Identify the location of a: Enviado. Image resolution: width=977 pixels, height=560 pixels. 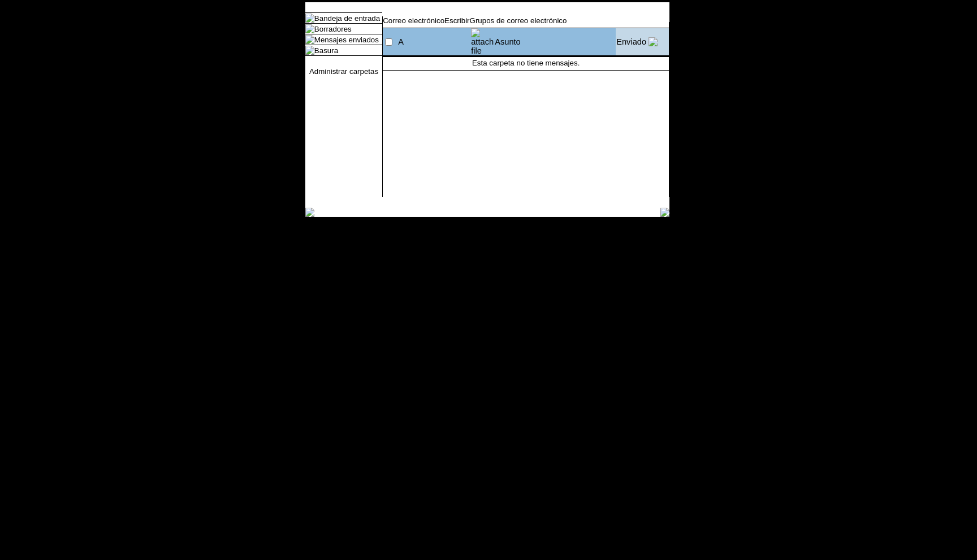
(631, 42).